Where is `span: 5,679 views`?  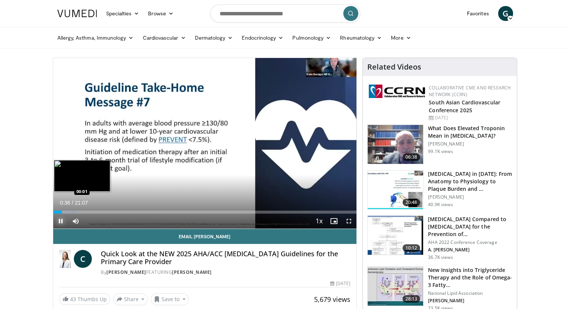 span: 5,679 views is located at coordinates (332, 300).